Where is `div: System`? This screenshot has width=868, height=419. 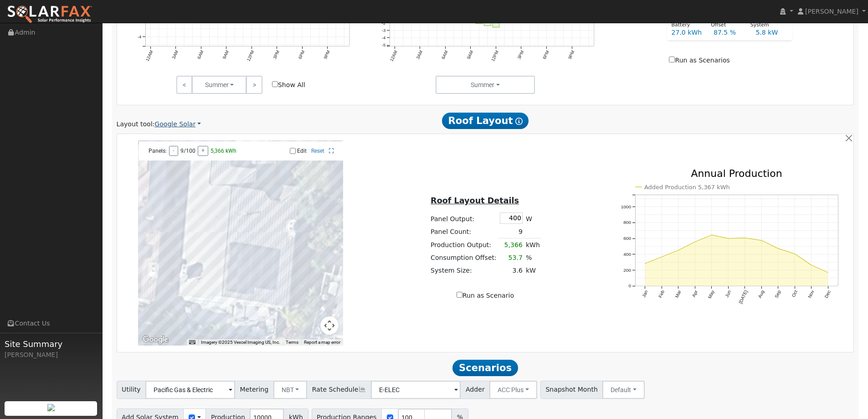 div: System is located at coordinates (765, 25).